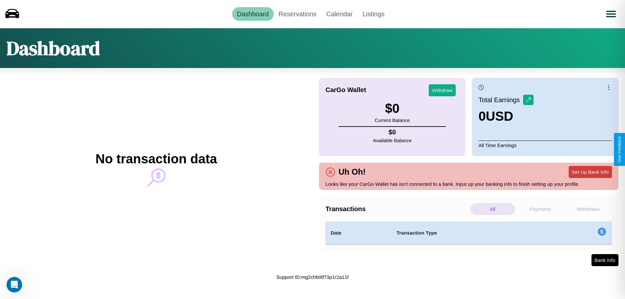 The image size is (625, 299). What do you see at coordinates (588, 209) in the screenshot?
I see `p: Withdraws` at bounding box center [588, 209].